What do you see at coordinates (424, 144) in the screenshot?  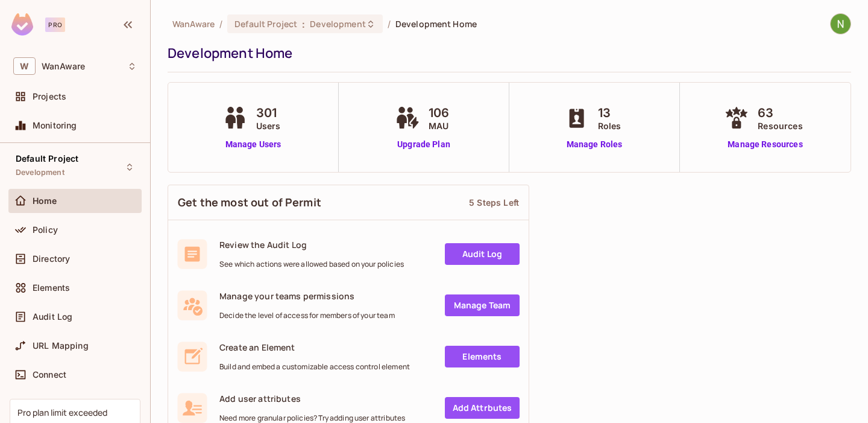 I see `a: Upgrade Plan` at bounding box center [424, 144].